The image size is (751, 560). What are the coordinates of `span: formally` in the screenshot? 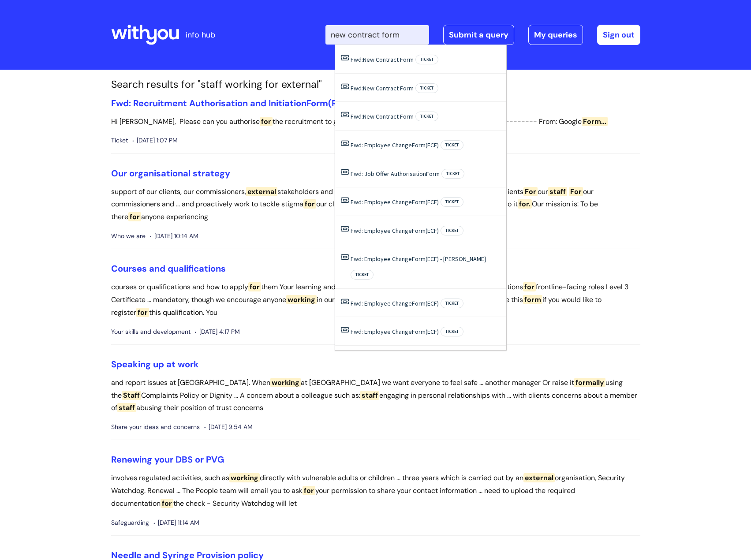 It's located at (590, 382).